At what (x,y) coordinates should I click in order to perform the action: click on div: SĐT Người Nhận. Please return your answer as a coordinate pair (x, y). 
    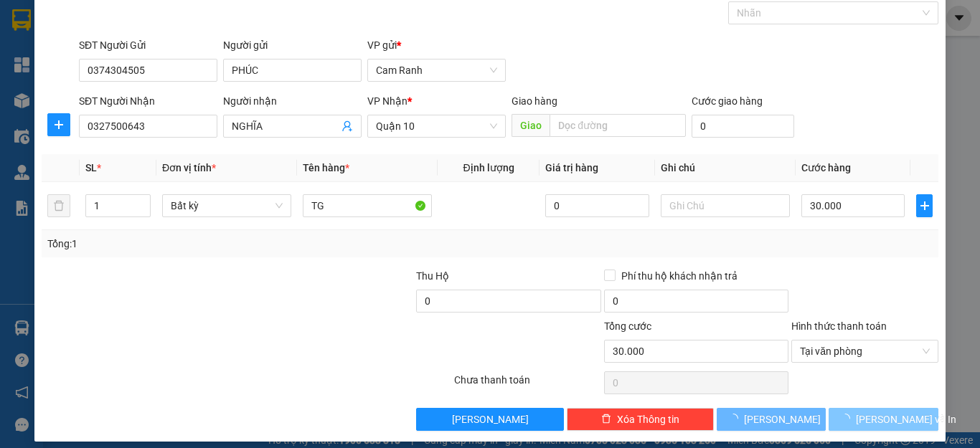
    Looking at the image, I should click on (148, 101).